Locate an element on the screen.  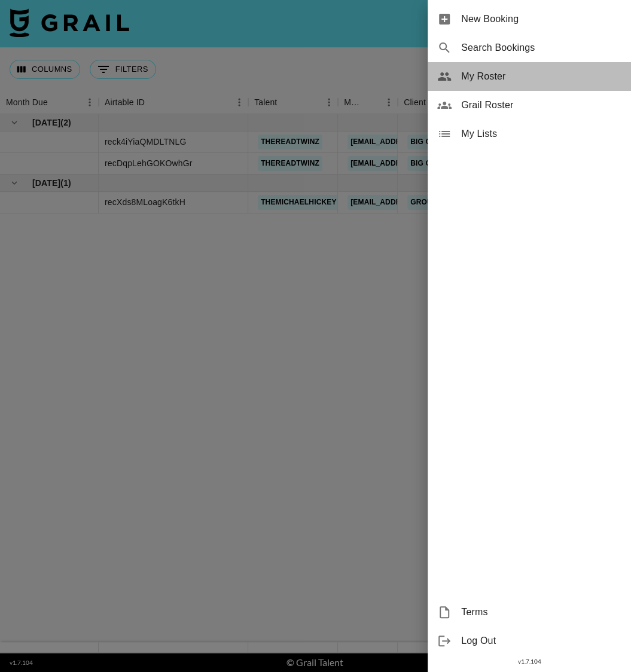
span: My Lists is located at coordinates (541, 134).